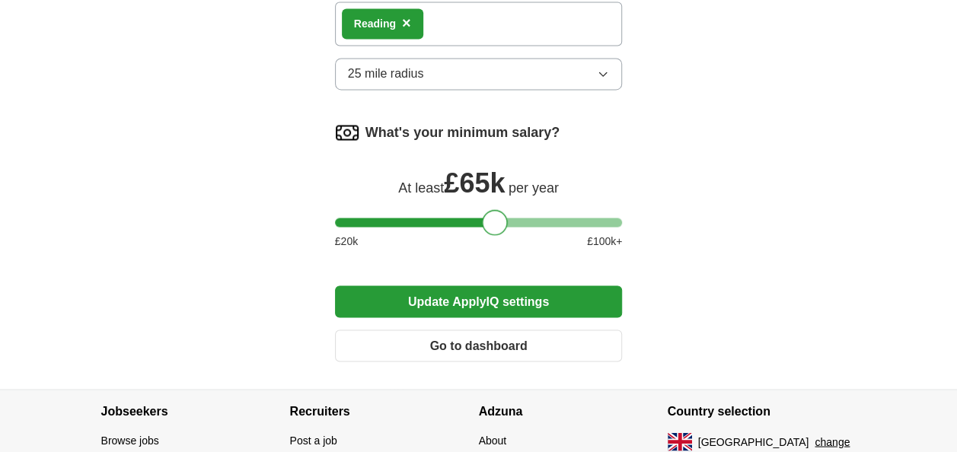 Image resolution: width=957 pixels, height=452 pixels. What do you see at coordinates (347, 132) in the screenshot?
I see `img: salary.png` at bounding box center [347, 132].